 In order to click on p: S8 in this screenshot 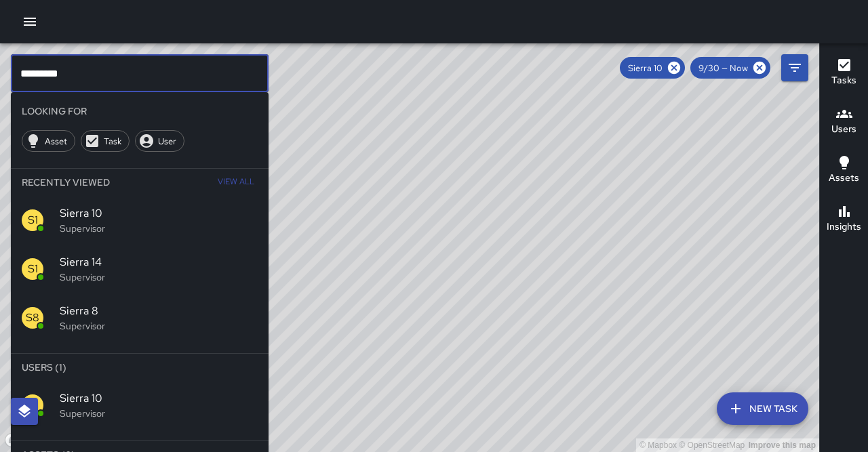, I will do `click(33, 318)`.